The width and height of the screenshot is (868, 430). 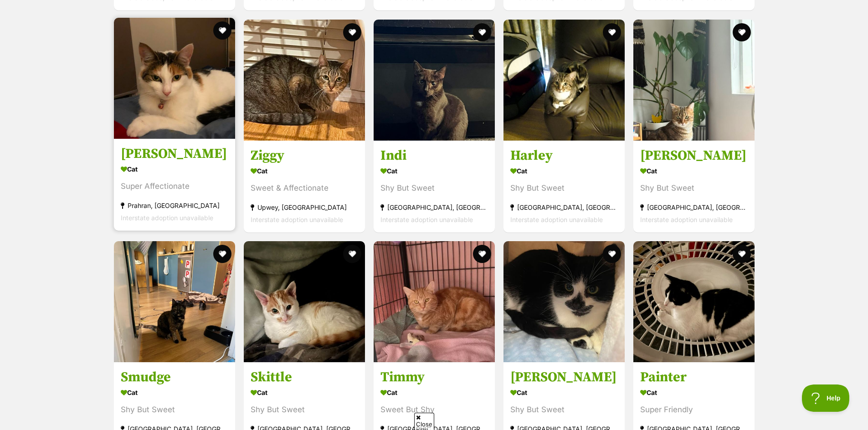 I want to click on h3: Indi, so click(x=434, y=156).